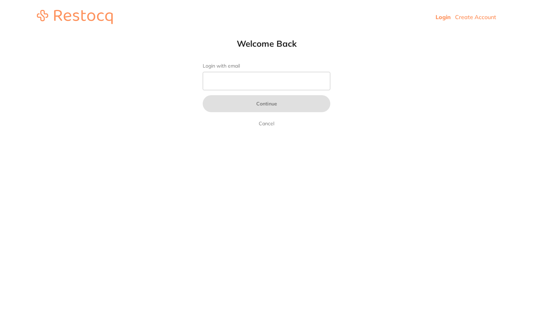  Describe the element at coordinates (266, 66) in the screenshot. I see `label: Login with email` at that location.